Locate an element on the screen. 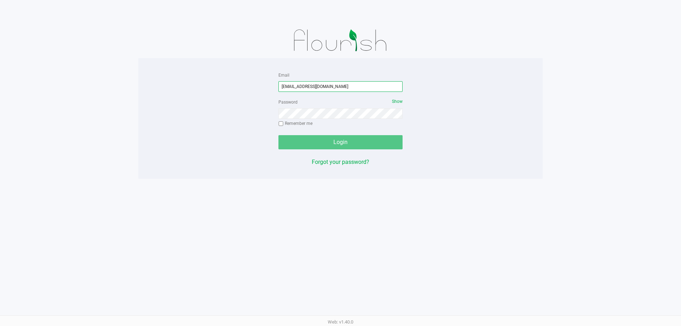  input: Remember me is located at coordinates (281, 124).